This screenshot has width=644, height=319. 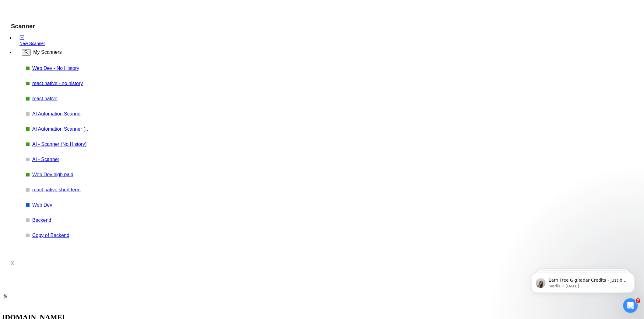 I want to click on span: Scanner, so click(x=23, y=28).